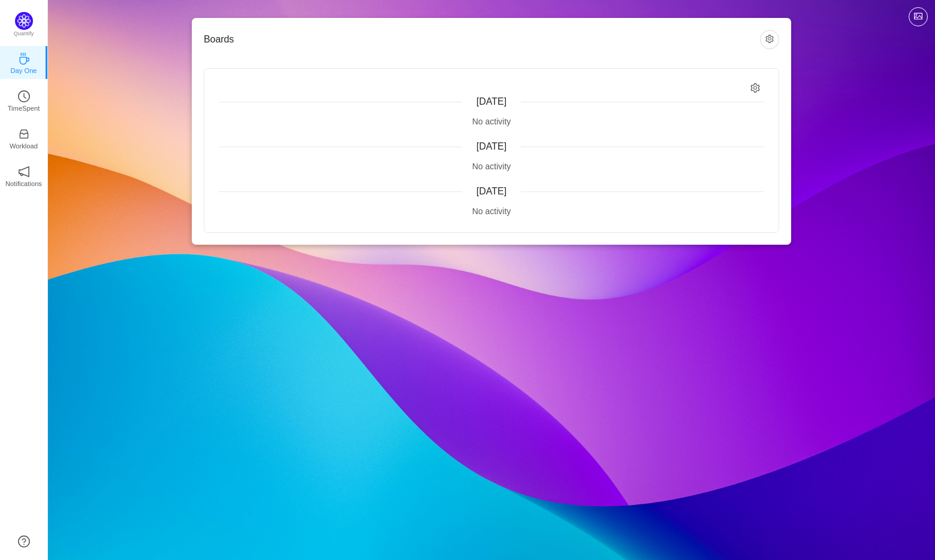 The height and width of the screenshot is (560, 935). What do you see at coordinates (755, 88) in the screenshot?
I see `i: icon: setting` at bounding box center [755, 88].